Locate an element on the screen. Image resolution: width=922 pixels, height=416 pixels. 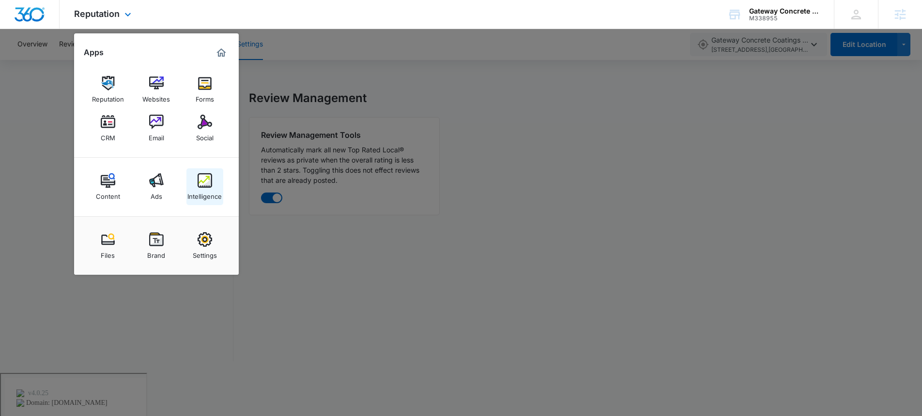
div: Websites is located at coordinates (156, 97).